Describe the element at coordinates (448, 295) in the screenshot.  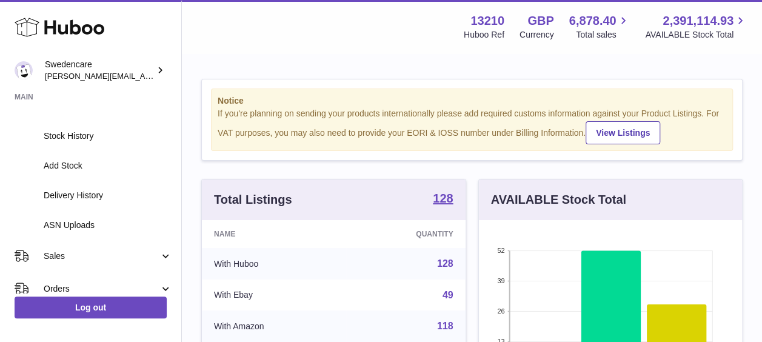
I see `a: 49` at that location.